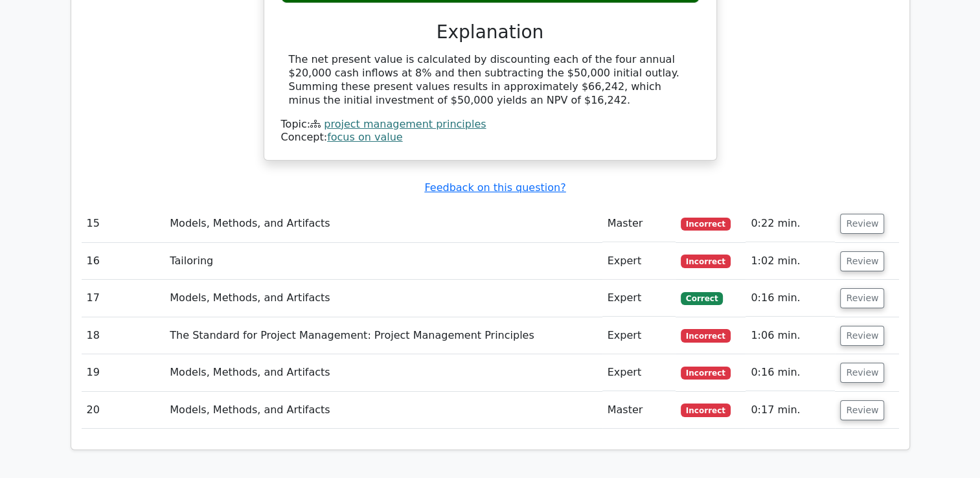  I want to click on td: The Standard for Project Management: Project Management Principles, so click(382, 336).